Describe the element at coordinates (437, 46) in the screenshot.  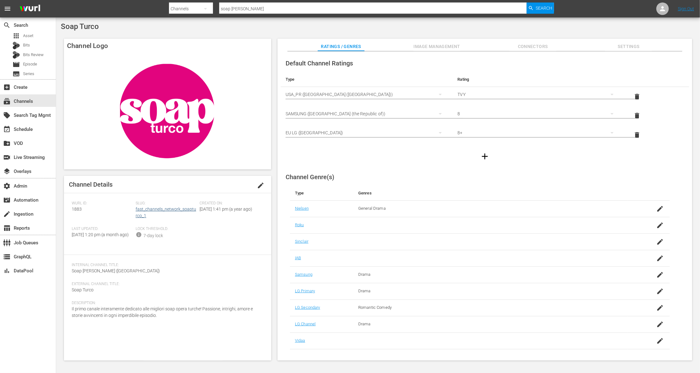
I see `span: Image Management` at that location.